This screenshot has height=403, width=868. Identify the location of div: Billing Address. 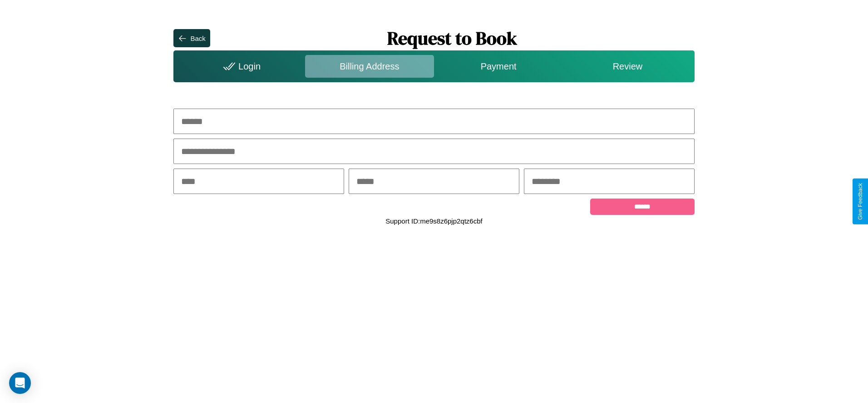
(370, 66).